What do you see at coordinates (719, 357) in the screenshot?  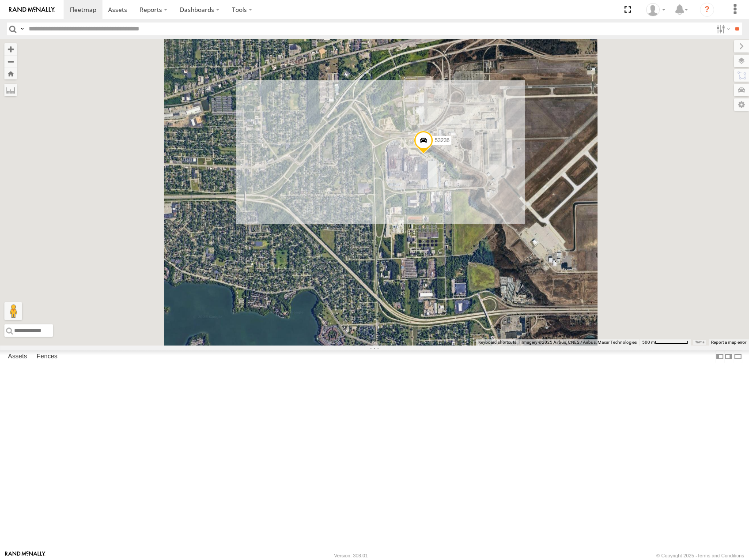 I see `label: Dock Summary Table to the Left` at bounding box center [719, 357].